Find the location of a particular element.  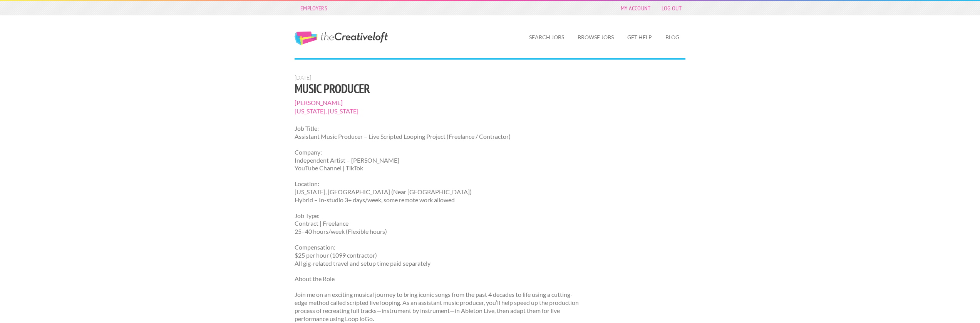

p: Job Title: Assistant Music Producer – Live Scripted Looping Project (Freelance / Contractor) is located at coordinates (440, 133).